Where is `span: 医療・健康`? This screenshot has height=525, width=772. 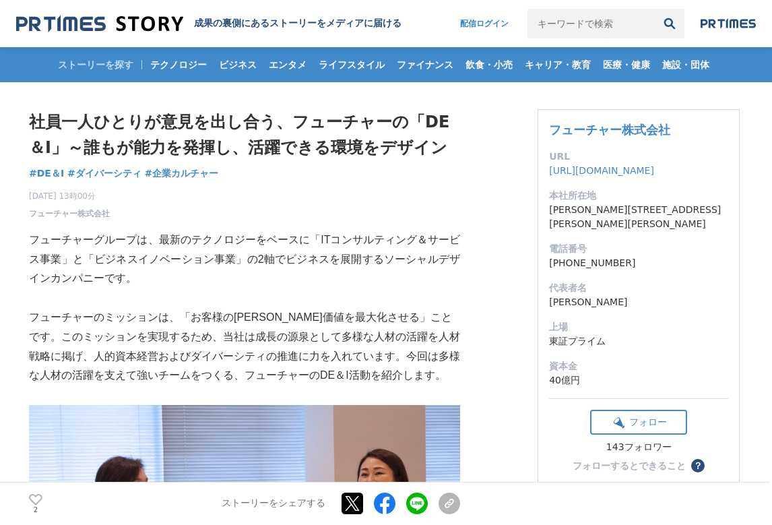 span: 医療・健康 is located at coordinates (626, 65).